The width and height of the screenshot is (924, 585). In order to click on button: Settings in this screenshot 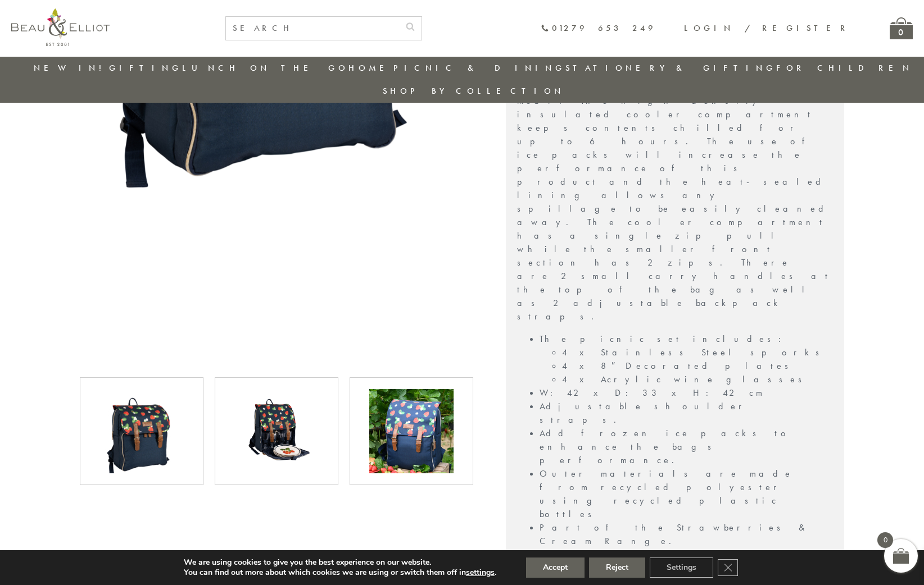, I will do `click(681, 568)`.